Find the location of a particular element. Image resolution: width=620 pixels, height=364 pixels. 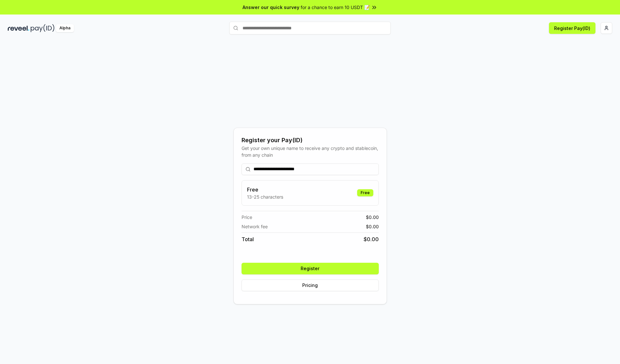

div: Get your own unique name to receive any crypto and stablecoin, from any chain is located at coordinates (310, 152).